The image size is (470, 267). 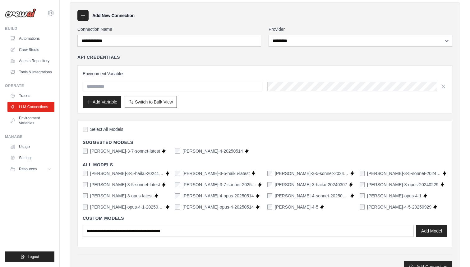 What do you see at coordinates (178, 185) in the screenshot?
I see `input: claude-3-7-sonnet-20250219` at bounding box center [178, 185].